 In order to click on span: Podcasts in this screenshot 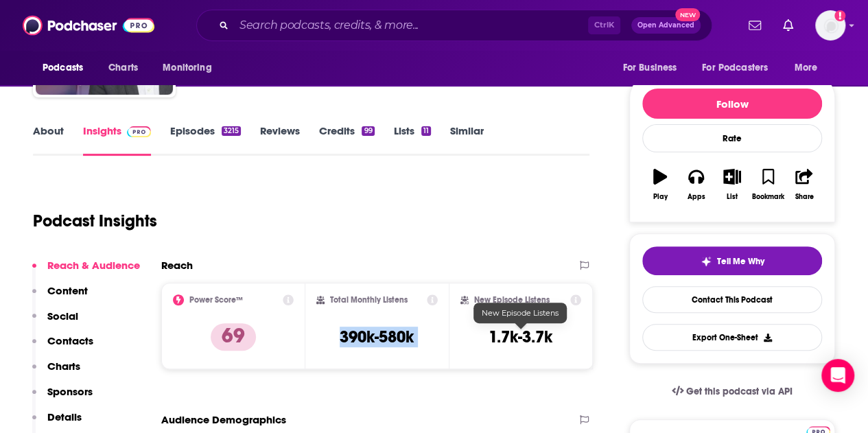, I will do `click(62, 68)`.